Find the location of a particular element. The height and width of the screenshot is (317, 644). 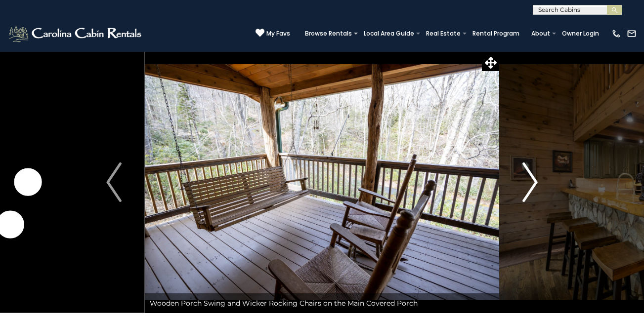

a: My Favs is located at coordinates (273, 33).